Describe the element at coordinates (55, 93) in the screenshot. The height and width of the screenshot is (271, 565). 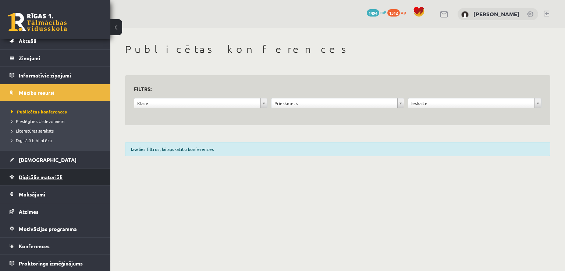
I see `a: Mācību resursi` at that location.